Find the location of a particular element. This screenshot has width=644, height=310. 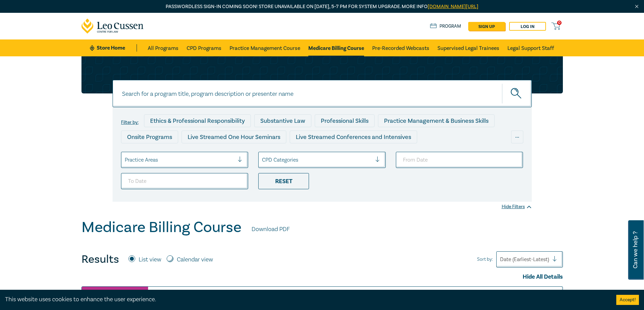

label: Filter by: is located at coordinates (130, 122).